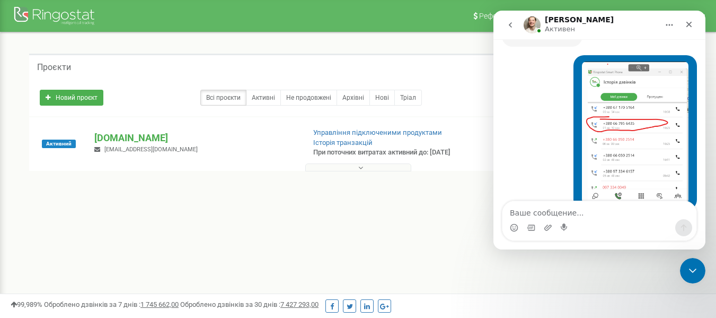  I want to click on a: Історія транзакцій, so click(343, 142).